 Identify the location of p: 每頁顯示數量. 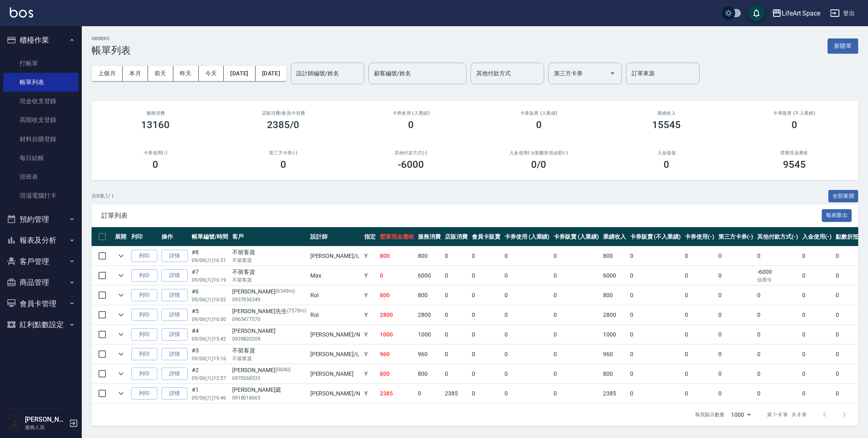
(710, 415).